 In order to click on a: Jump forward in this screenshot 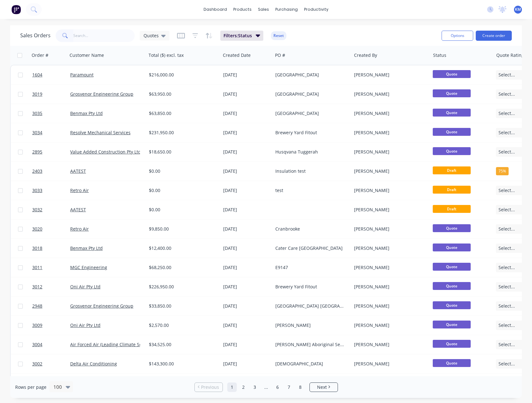, I will do `click(266, 387)`.